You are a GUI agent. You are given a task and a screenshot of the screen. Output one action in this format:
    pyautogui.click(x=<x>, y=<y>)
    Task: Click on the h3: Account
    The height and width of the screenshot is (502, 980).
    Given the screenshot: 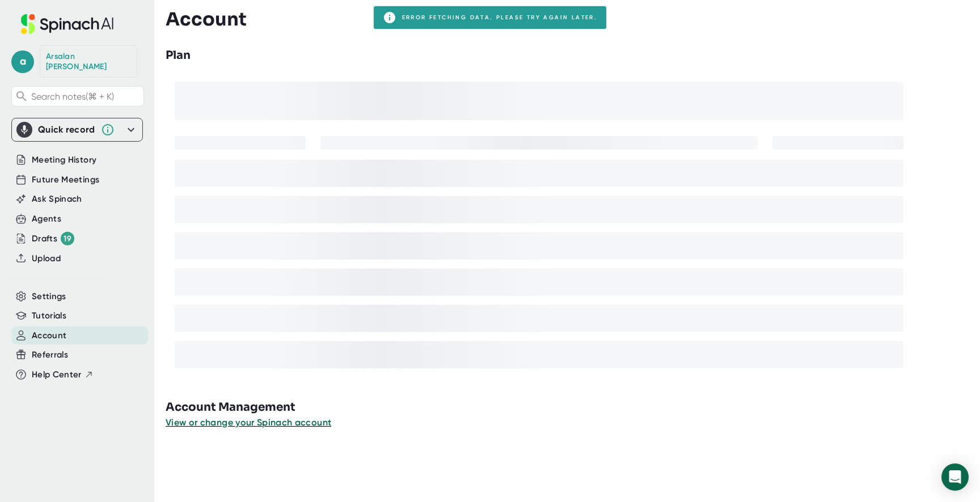 What is the action you would take?
    pyautogui.click(x=205, y=19)
    